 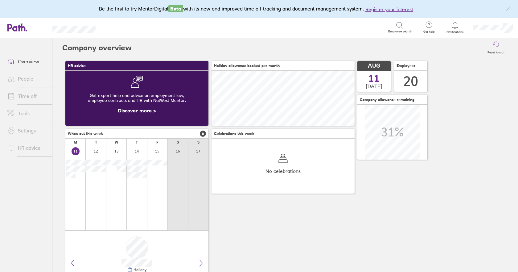 What do you see at coordinates (496, 48) in the screenshot?
I see `button: Reset layout` at bounding box center [496, 48].